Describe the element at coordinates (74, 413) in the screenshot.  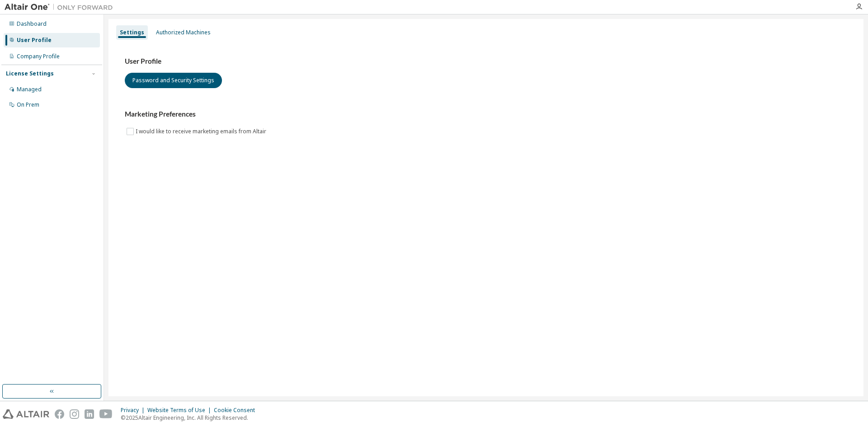
I see `img: instagram.svg` at that location.